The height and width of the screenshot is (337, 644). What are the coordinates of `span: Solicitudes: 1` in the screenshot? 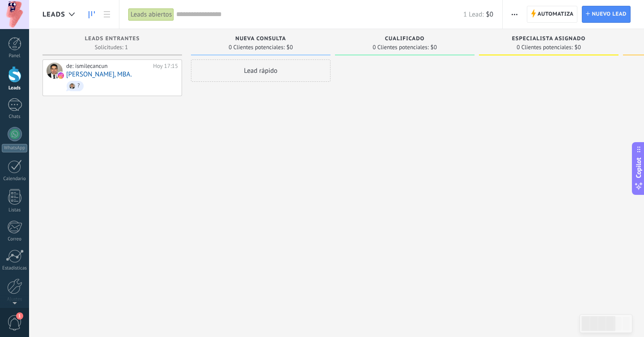 It's located at (111, 47).